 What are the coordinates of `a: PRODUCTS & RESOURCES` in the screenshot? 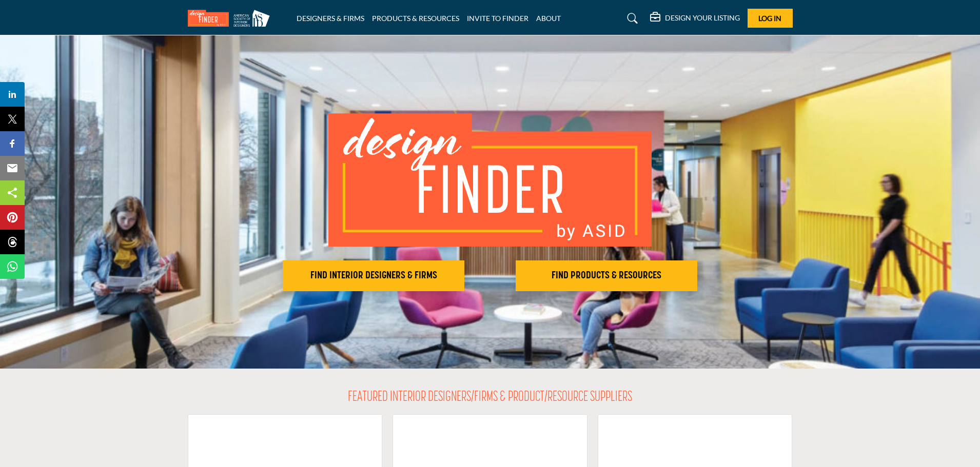 It's located at (415, 18).